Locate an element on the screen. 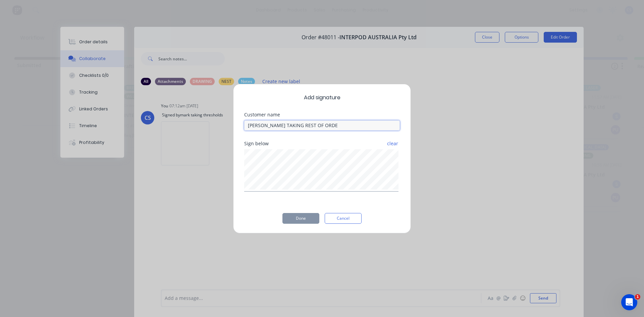 This screenshot has height=317, width=644. input: Enter customer name is located at coordinates (322, 126).